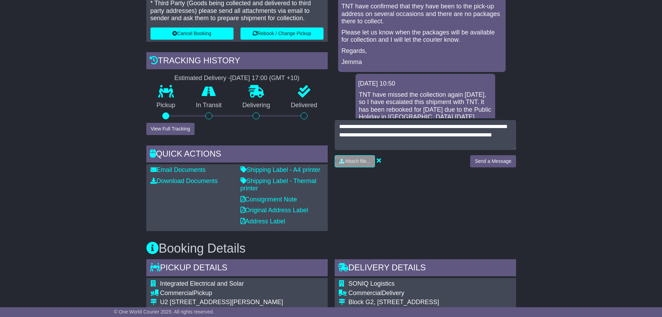 The height and width of the screenshot is (317, 662). Describe the element at coordinates (237, 62) in the screenshot. I see `div: Tracking history` at that location.